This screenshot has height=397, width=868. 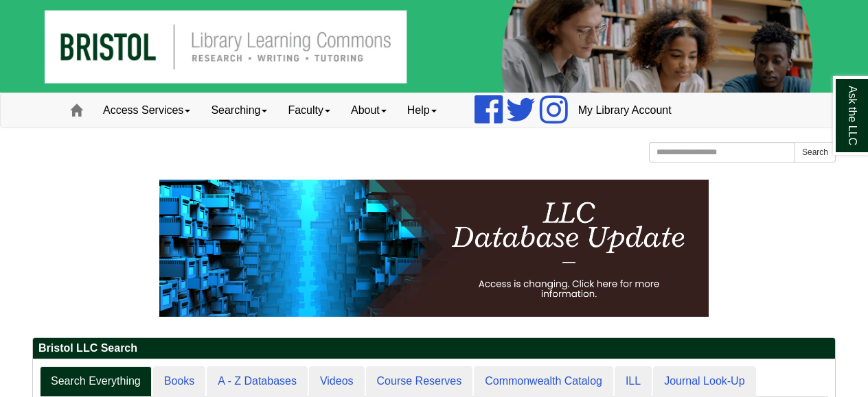 I want to click on a: My Library Account, so click(x=625, y=110).